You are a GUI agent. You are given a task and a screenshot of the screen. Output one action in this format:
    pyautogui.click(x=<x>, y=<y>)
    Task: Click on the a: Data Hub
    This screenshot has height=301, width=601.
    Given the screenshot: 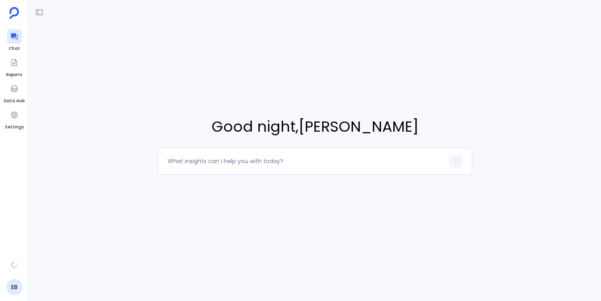 What is the action you would take?
    pyautogui.click(x=14, y=93)
    